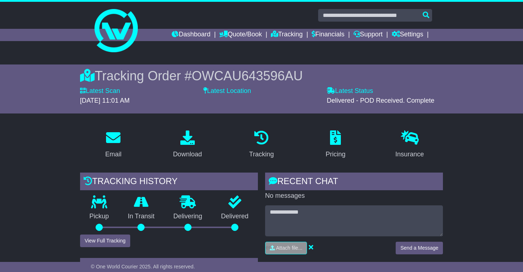  Describe the element at coordinates (407, 35) in the screenshot. I see `a: Settings` at that location.